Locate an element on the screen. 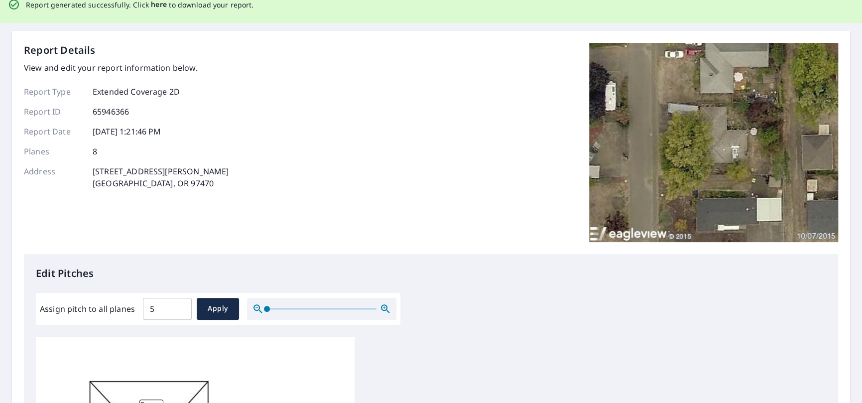 The width and height of the screenshot is (862, 403). button: Apply is located at coordinates (218, 309).